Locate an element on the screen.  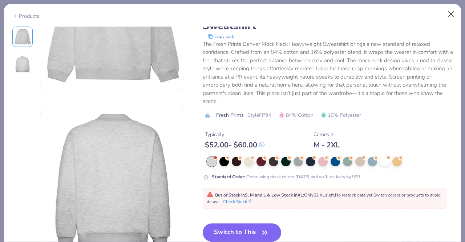
span: 16% Polyester is located at coordinates (341, 115).